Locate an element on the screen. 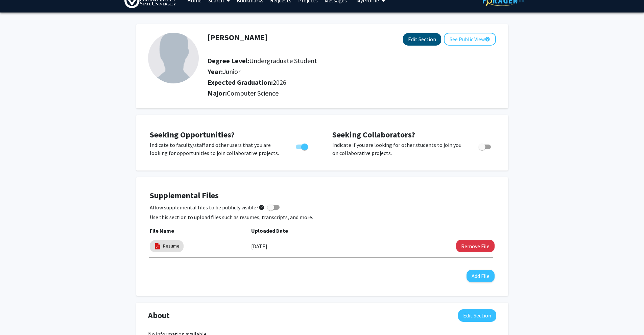  h2: Major: is located at coordinates (352, 93).